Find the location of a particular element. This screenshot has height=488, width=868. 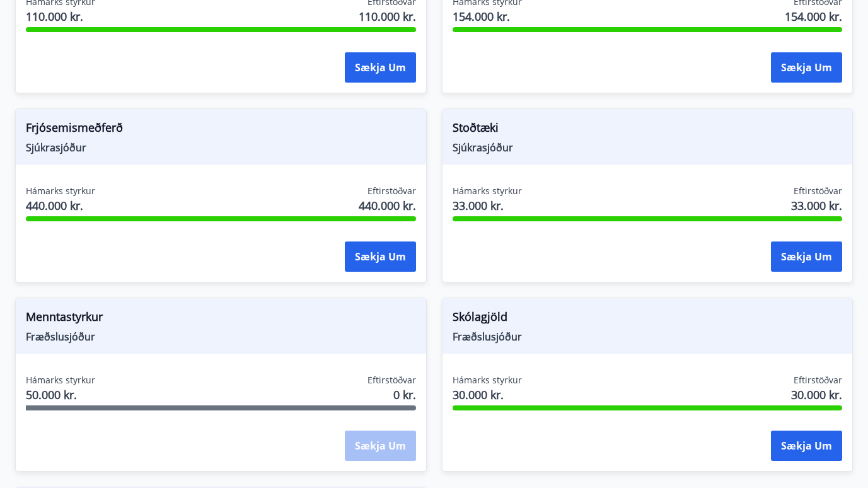

span: Skólagjöld is located at coordinates (647, 319).